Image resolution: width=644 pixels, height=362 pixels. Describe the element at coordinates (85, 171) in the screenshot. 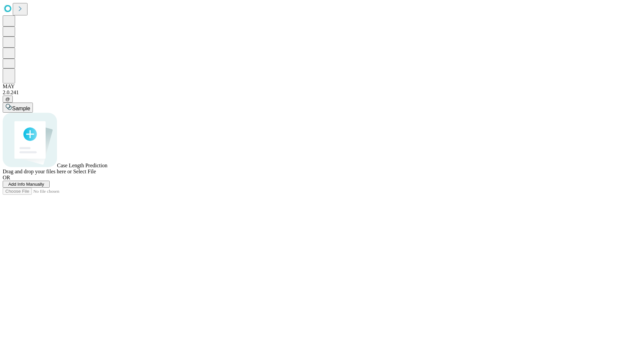

I see `span: Select File` at that location.